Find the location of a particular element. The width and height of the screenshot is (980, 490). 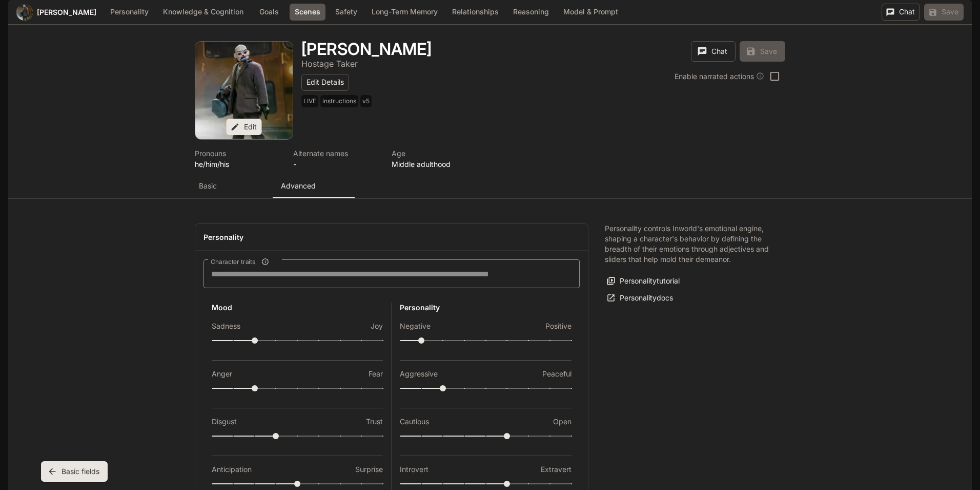

p: Open is located at coordinates (563, 422).